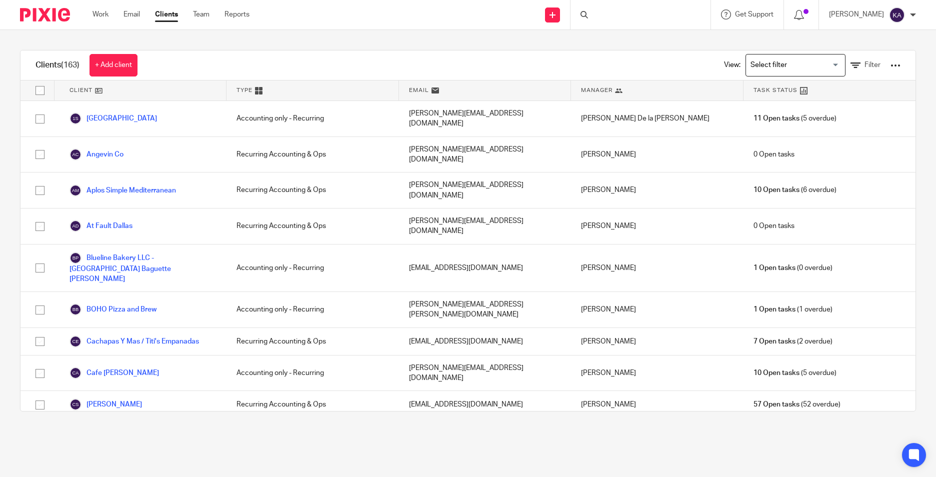  I want to click on img: Pixie, so click(45, 14).